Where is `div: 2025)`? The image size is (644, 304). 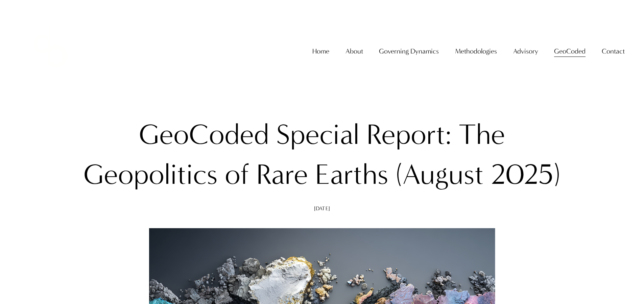 div: 2025) is located at coordinates (525, 175).